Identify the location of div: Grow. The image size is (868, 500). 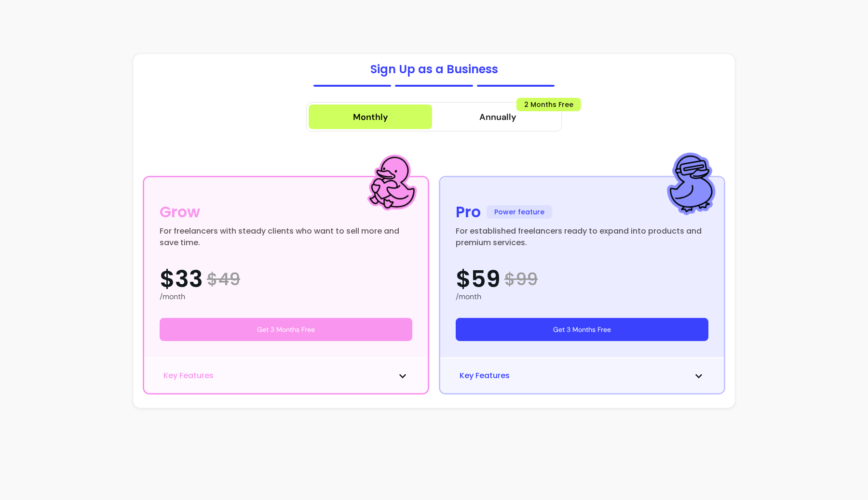
(179, 212).